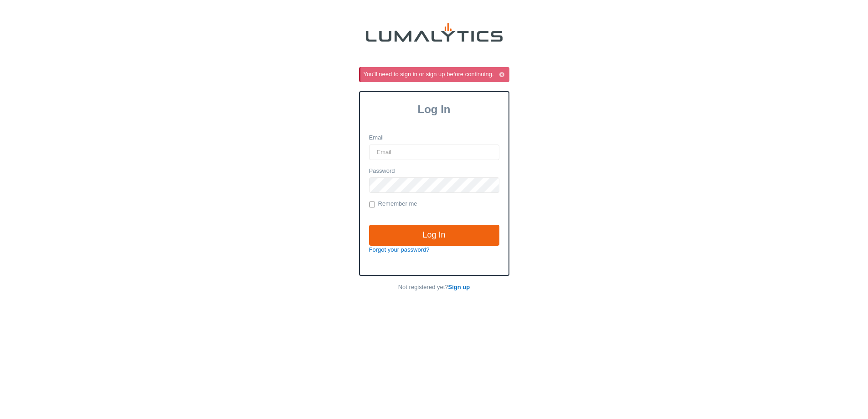  I want to click on div: You'll need to sign in or sign up before continuing., so click(435, 74).